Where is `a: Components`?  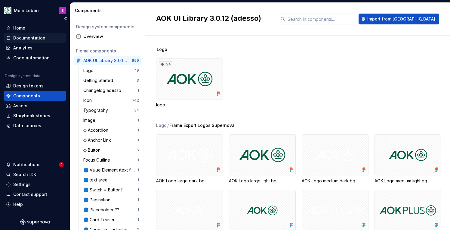
a: Components is located at coordinates (35, 96).